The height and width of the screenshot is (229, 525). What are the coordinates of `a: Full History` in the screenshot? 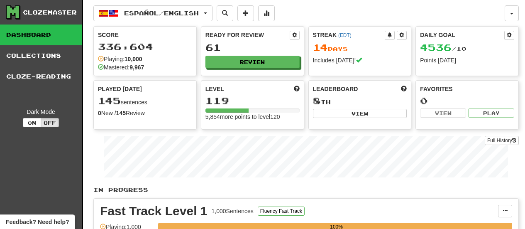 It's located at (502, 140).